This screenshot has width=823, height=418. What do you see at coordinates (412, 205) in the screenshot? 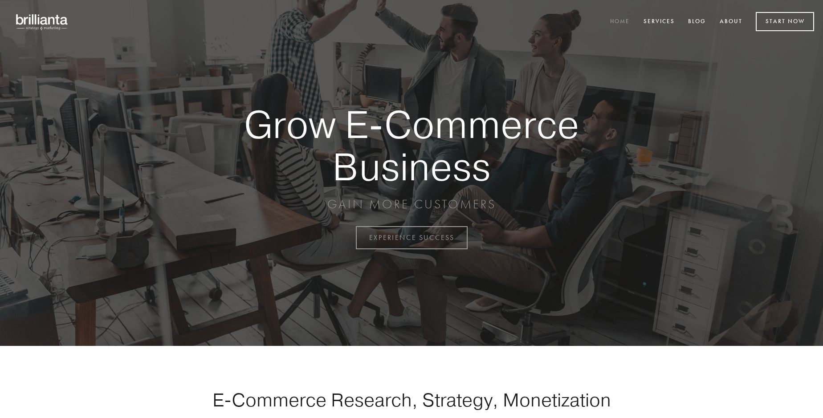
I see `p: GAIN MORE CUSTOMERS` at bounding box center [412, 205].